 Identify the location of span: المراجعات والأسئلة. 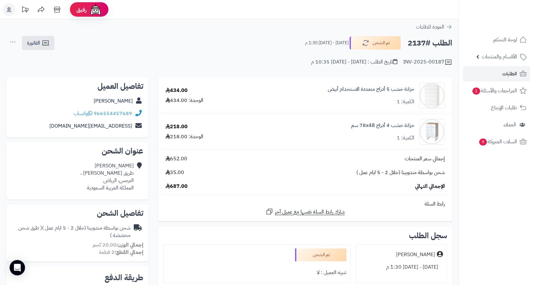
(494, 91).